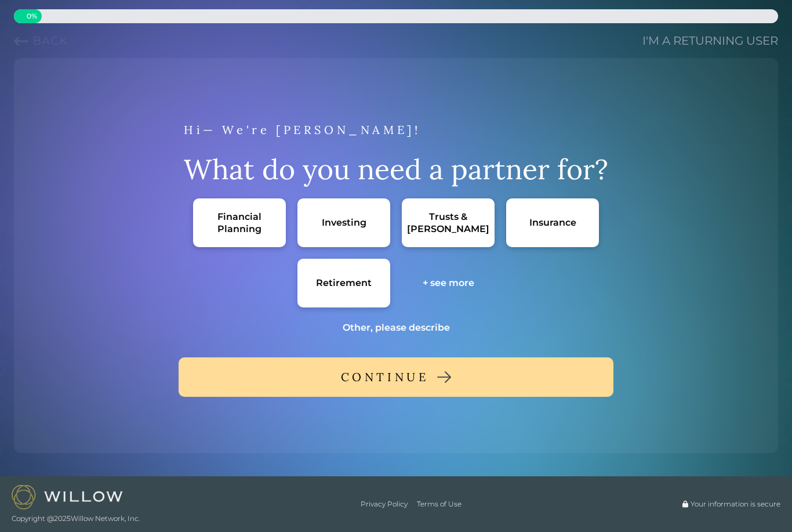 The image size is (792, 532). What do you see at coordinates (553, 222) in the screenshot?
I see `div: Insurance` at bounding box center [553, 222].